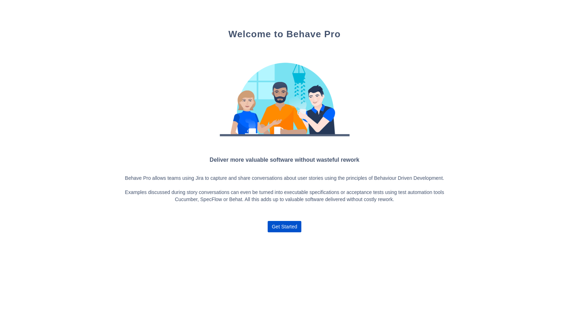  Describe the element at coordinates (285, 99) in the screenshot. I see `img: 00369af0bb1dbacc1a4e4cbbc7e10263.png` at that location.